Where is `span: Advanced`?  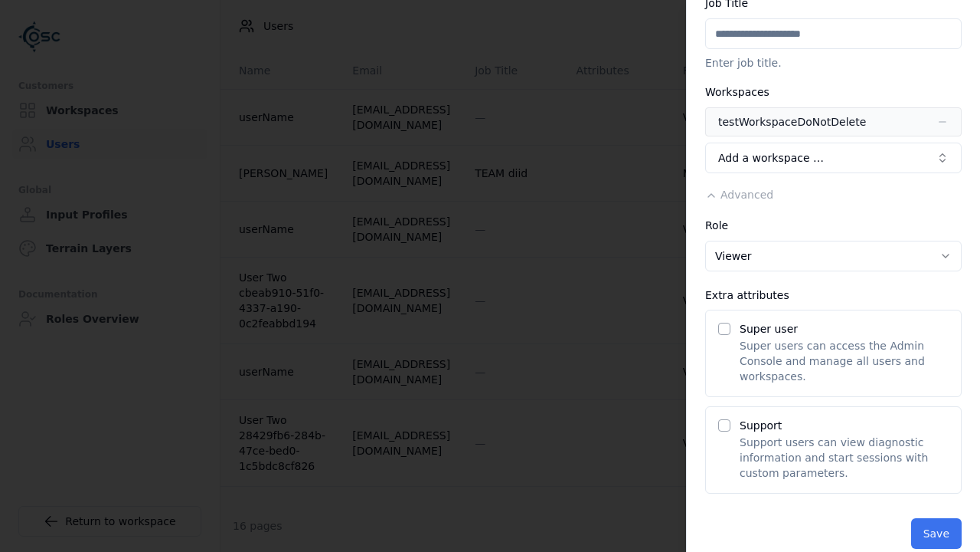 span: Advanced is located at coordinates (746, 195).